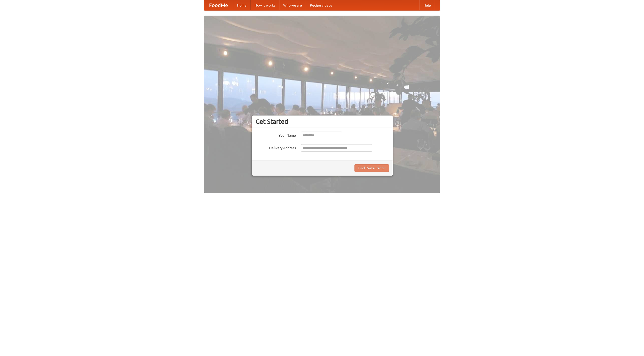 This screenshot has height=356, width=644. Describe the element at coordinates (322, 121) in the screenshot. I see `h3: Get Started` at that location.